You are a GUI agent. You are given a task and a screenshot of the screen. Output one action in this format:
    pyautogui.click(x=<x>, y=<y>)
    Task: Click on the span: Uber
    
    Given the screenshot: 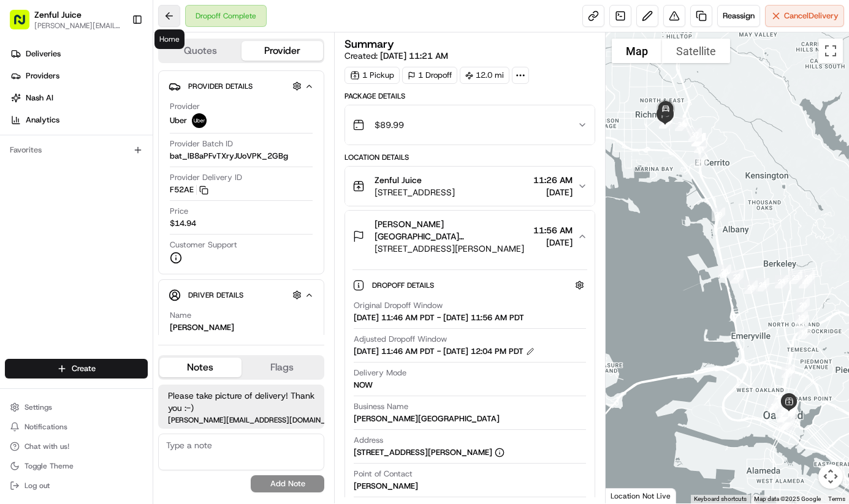 What is the action you would take?
    pyautogui.click(x=179, y=121)
    